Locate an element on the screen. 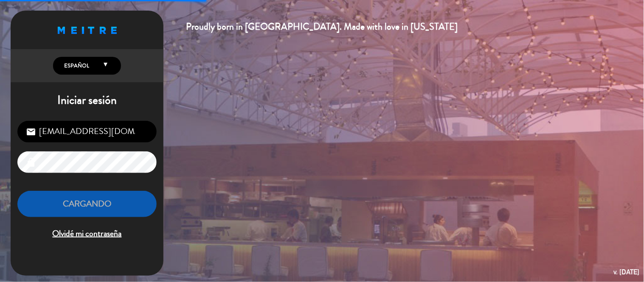 The width and height of the screenshot is (644, 282). i: email is located at coordinates (31, 132).